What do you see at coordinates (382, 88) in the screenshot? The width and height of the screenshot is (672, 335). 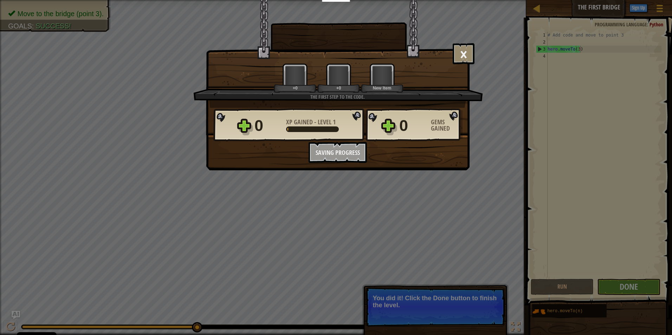 I see `div: New Item` at bounding box center [382, 88].